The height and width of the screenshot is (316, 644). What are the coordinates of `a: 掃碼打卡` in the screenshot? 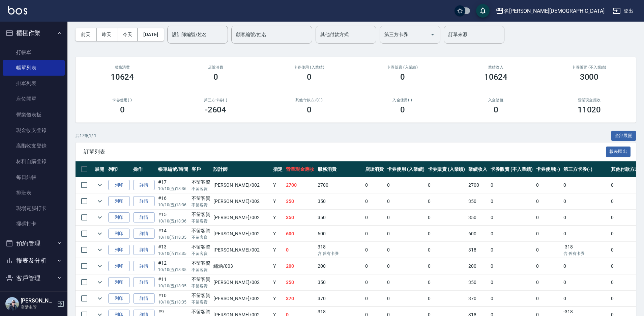 It's located at (33, 224).